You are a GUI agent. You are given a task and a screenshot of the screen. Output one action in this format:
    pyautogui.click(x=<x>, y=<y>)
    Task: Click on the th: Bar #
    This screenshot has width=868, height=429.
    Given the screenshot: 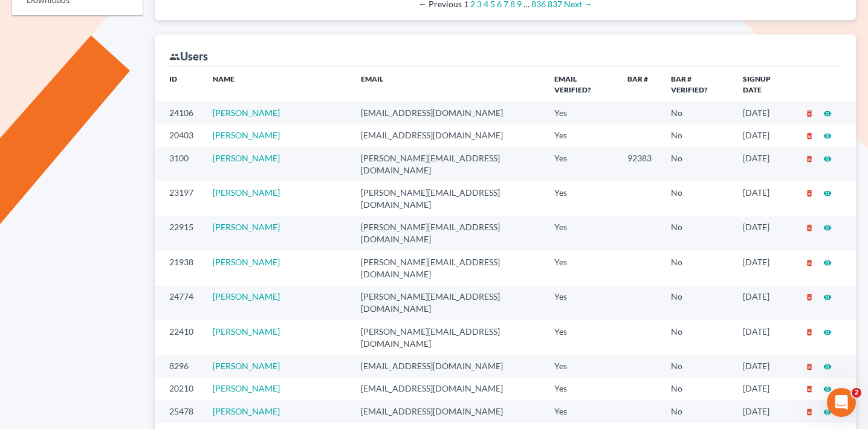 What is the action you would take?
    pyautogui.click(x=640, y=84)
    